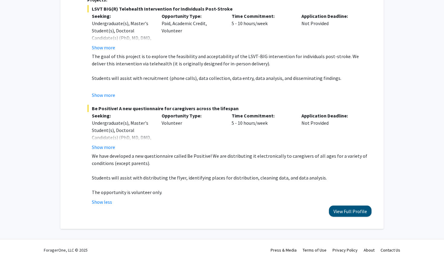  Describe the element at coordinates (315, 250) in the screenshot. I see `a: Terms of Use` at that location.